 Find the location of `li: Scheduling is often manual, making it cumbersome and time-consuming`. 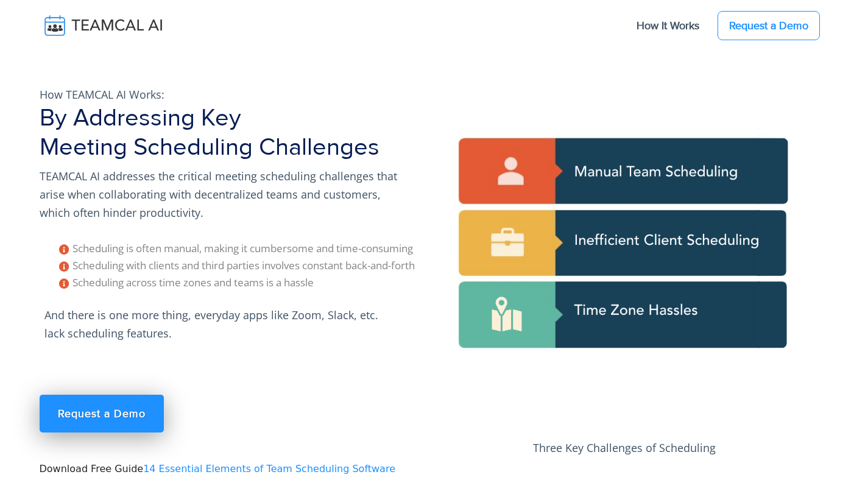

li: Scheduling is often manual, making it cumbersome and time-consuming is located at coordinates (243, 249).